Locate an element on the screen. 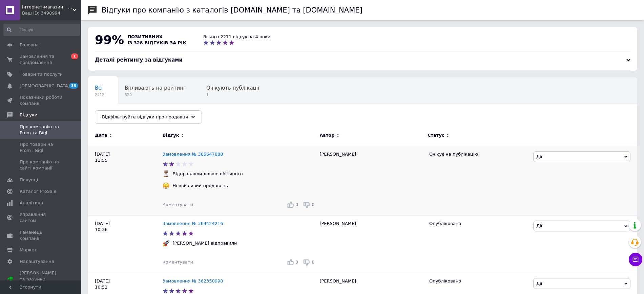 The height and width of the screenshot is (294, 644). span: 35 is located at coordinates (74, 86).